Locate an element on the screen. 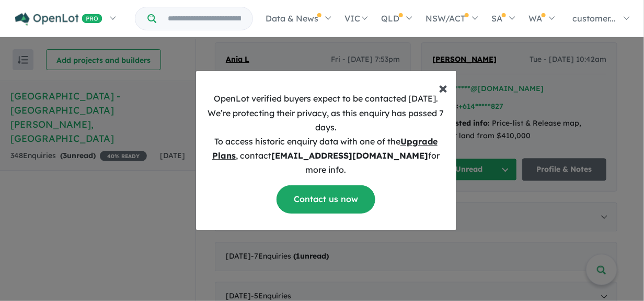 The height and width of the screenshot is (301, 644). input: Try estate name, suburb, builder or developer is located at coordinates (204, 18).